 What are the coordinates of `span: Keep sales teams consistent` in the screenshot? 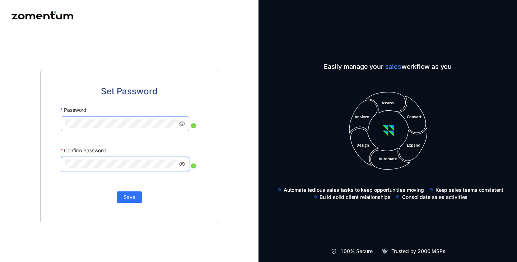 It's located at (469, 190).